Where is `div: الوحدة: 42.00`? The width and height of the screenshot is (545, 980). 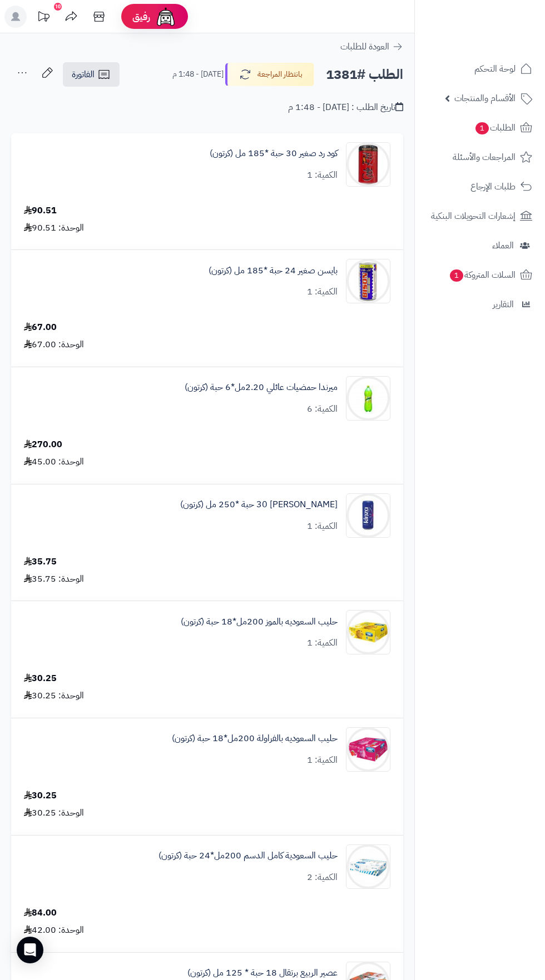
div: الوحدة: 42.00 is located at coordinates (54, 930).